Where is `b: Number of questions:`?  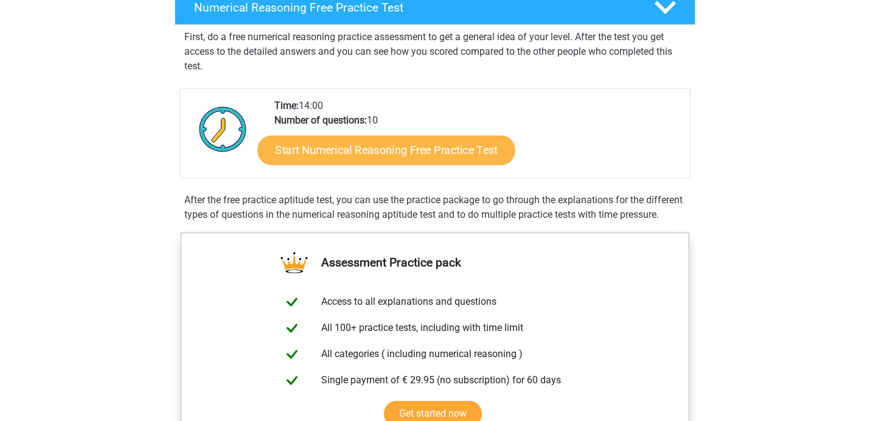 b: Number of questions: is located at coordinates (320, 120).